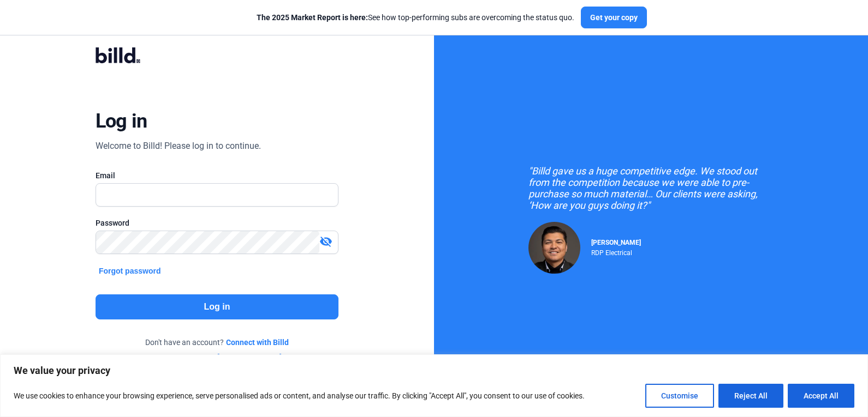 Image resolution: width=868 pixels, height=417 pixels. I want to click on p: We use cookies to enhance your browsing experience, serve personalised ads or content, and analys..., so click(299, 396).